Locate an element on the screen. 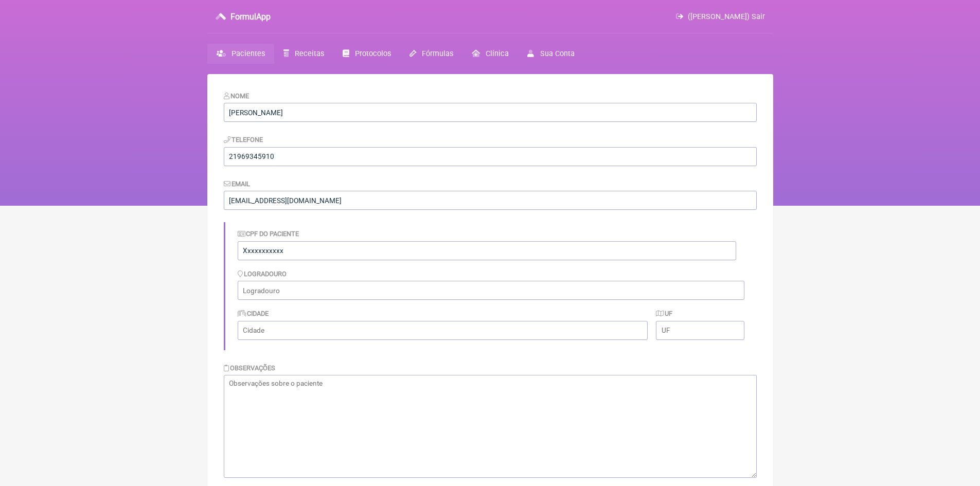 The image size is (980, 486). input: Cidade is located at coordinates (443, 330).